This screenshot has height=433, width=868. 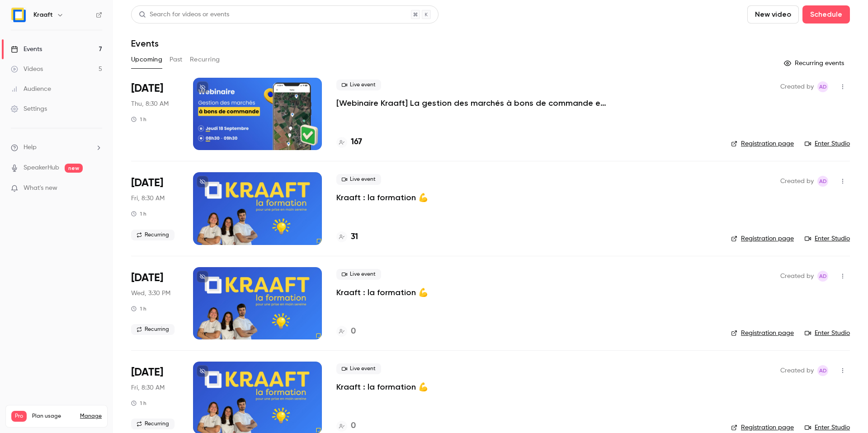 What do you see at coordinates (826, 14) in the screenshot?
I see `button: Schedule` at bounding box center [826, 14].